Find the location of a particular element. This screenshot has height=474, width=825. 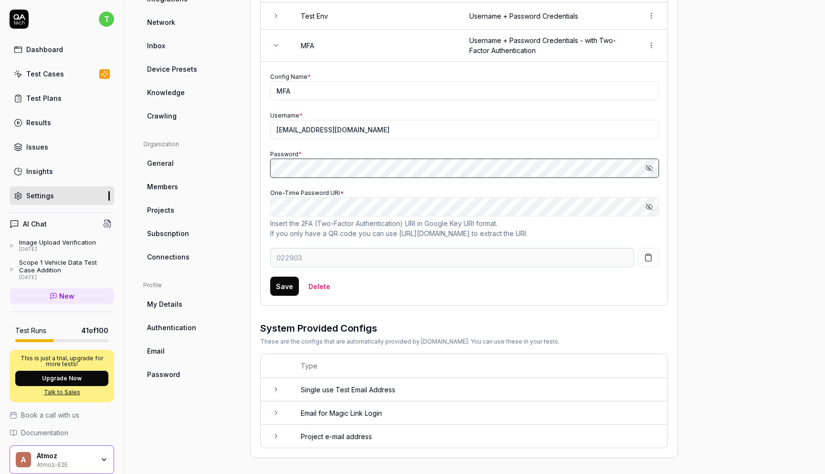

a: Google Key URI format is located at coordinates (460, 223).